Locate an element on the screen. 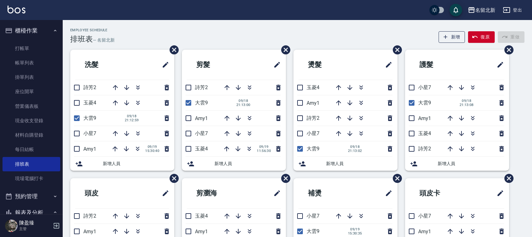 The image size is (532, 237). a: 材料自購登錄 is located at coordinates (31, 135).